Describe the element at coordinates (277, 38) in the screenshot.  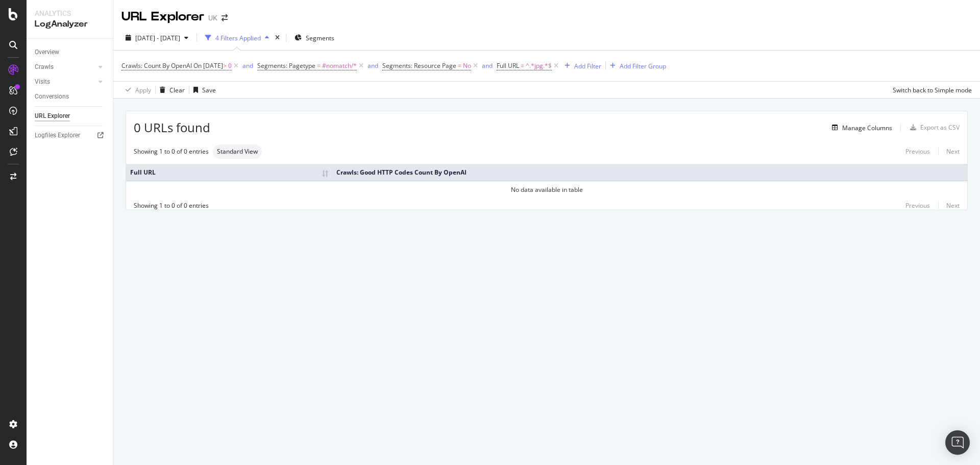
I see `div: times` at that location.